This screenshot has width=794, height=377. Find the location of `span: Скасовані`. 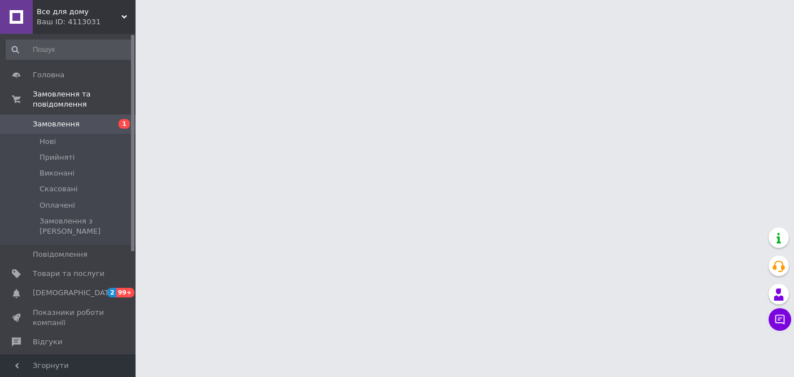

span: Скасовані is located at coordinates (59, 189).